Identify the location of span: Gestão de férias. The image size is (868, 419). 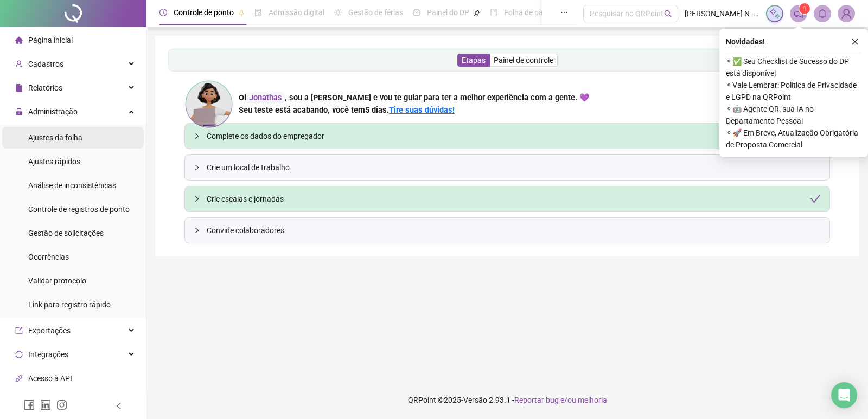
(375, 12).